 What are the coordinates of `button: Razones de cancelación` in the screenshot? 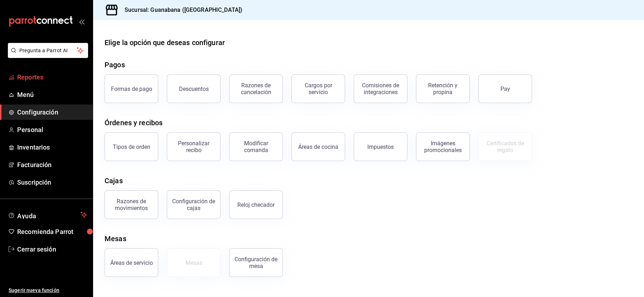 It's located at (256, 89).